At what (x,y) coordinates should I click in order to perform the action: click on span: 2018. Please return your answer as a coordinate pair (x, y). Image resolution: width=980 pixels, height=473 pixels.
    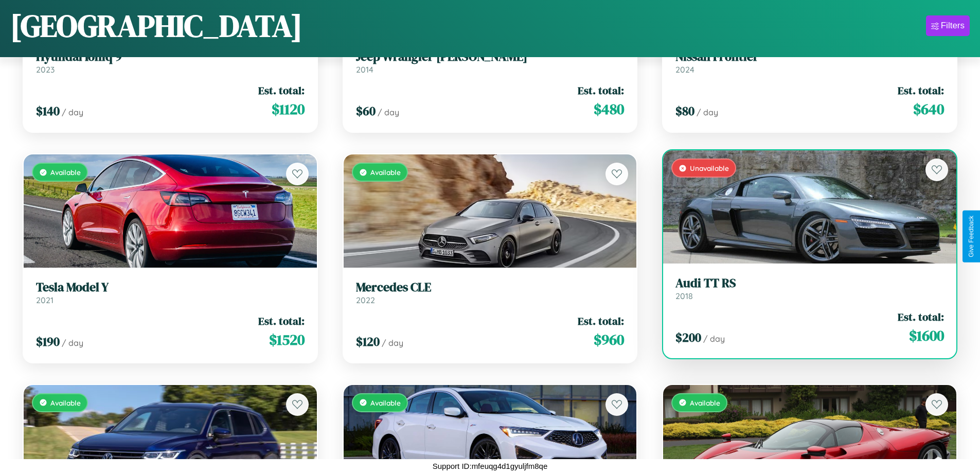
    Looking at the image, I should click on (684, 296).